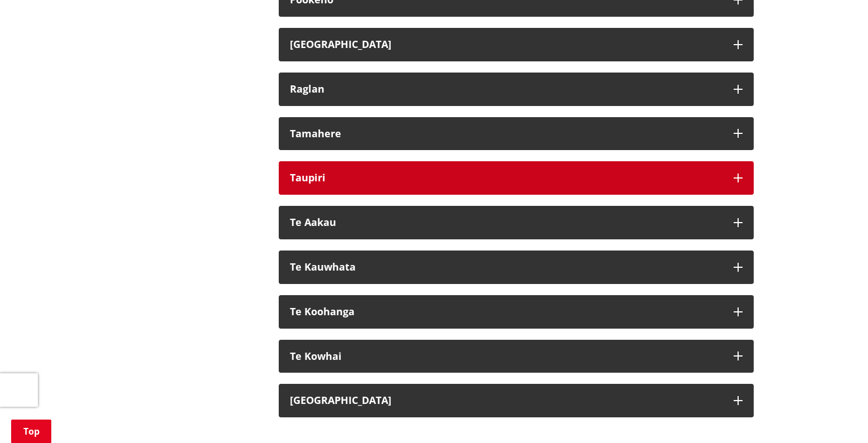  Describe the element at coordinates (516, 312) in the screenshot. I see `button: Te Koohanga` at that location.